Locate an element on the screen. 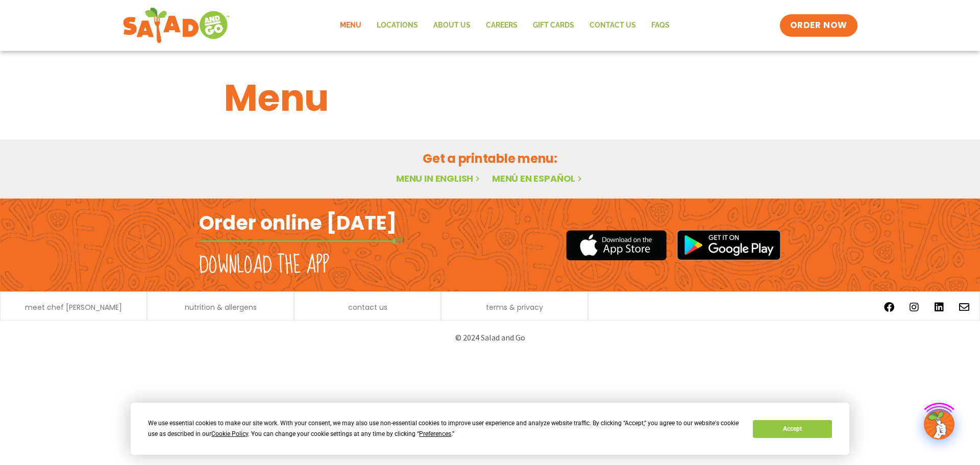 The width and height of the screenshot is (980, 465). a: Menu is located at coordinates (350, 25).